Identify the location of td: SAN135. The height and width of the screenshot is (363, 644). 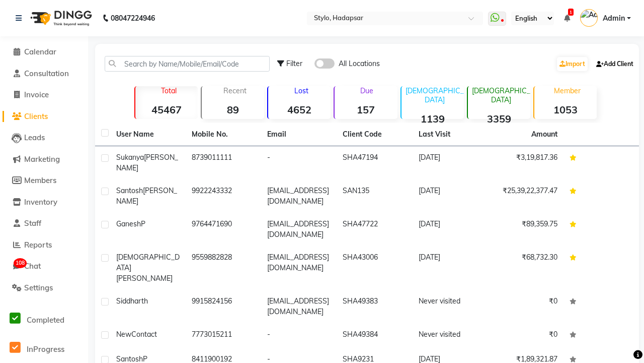
(374, 196).